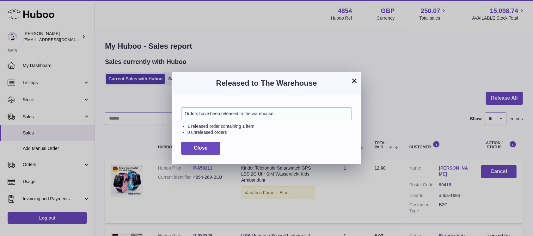 This screenshot has height=236, width=533. Describe the element at coordinates (201, 148) in the screenshot. I see `span: Close` at that location.